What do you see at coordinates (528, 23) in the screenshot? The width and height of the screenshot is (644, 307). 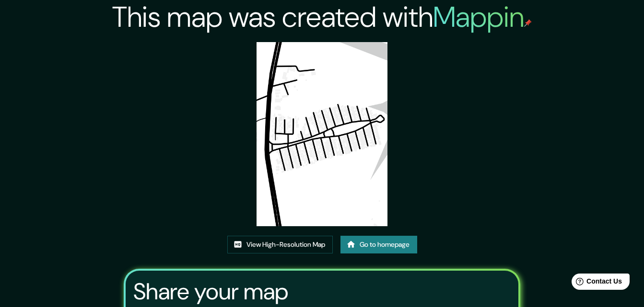 I see `img: mappin-pin` at bounding box center [528, 23].